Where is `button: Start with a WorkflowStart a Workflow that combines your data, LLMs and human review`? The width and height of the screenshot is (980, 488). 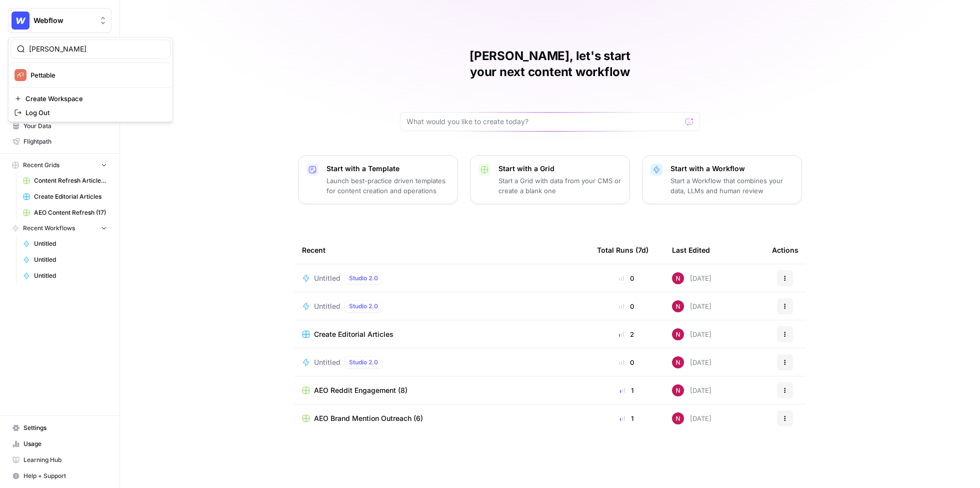
button: Start with a WorkflowStart a Workflow that combines your data, LLMs and human review is located at coordinates (722, 179).